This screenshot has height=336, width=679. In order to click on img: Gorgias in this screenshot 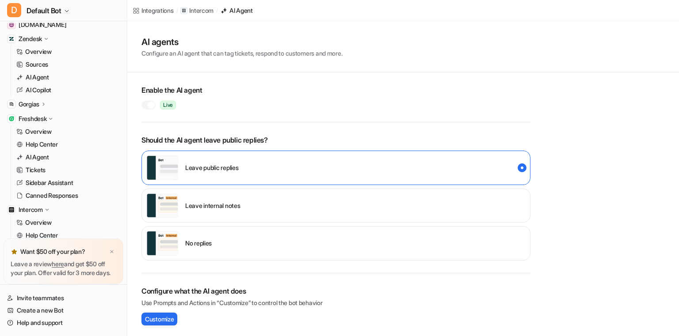, I will do `click(11, 104)`.